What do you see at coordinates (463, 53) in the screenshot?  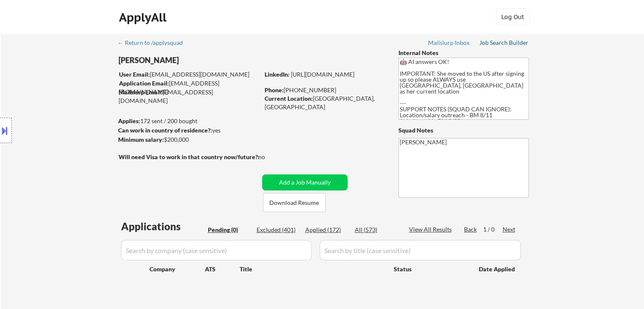 I see `div: Internal Notes` at bounding box center [463, 53].